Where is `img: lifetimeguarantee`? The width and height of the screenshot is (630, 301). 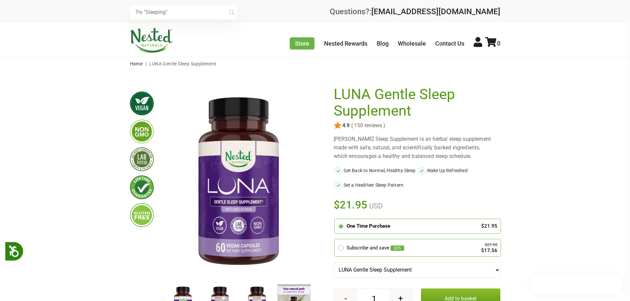
img: lifetimeguarantee is located at coordinates (142, 187).